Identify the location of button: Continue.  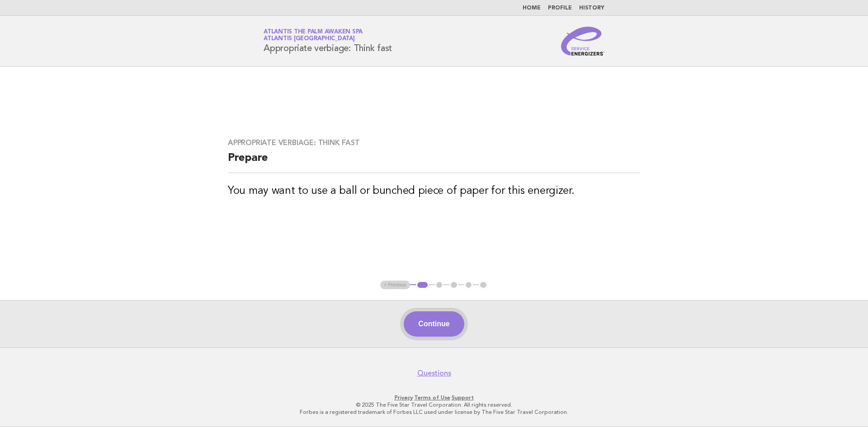
(434, 324).